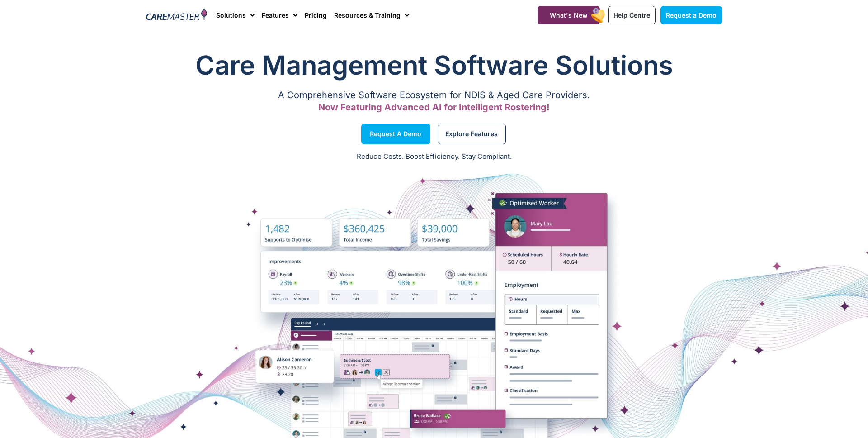 Image resolution: width=868 pixels, height=438 pixels. Describe the element at coordinates (569, 15) in the screenshot. I see `span: What's New` at that location.